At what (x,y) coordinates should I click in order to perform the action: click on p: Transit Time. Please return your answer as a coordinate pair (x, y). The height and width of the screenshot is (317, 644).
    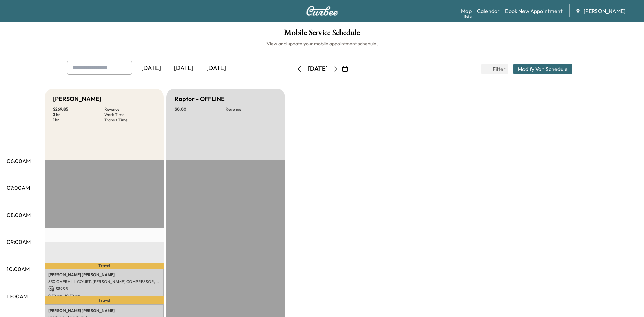
    Looking at the image, I should click on (130, 120).